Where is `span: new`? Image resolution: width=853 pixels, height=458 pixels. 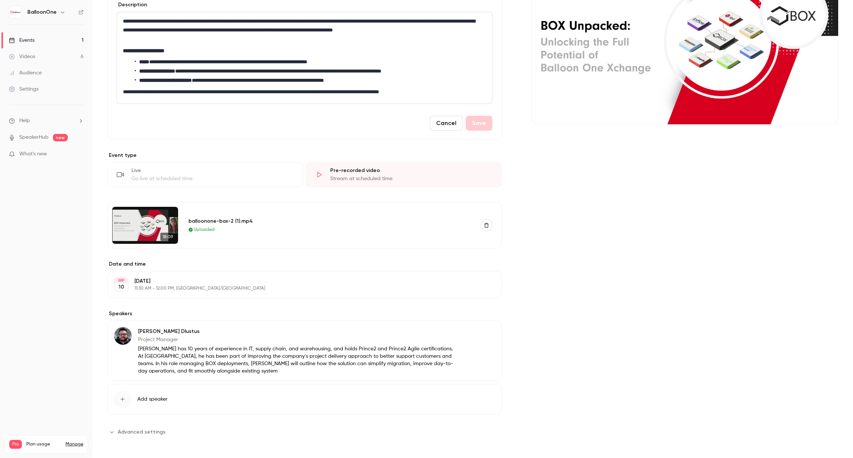 span: new is located at coordinates (60, 138).